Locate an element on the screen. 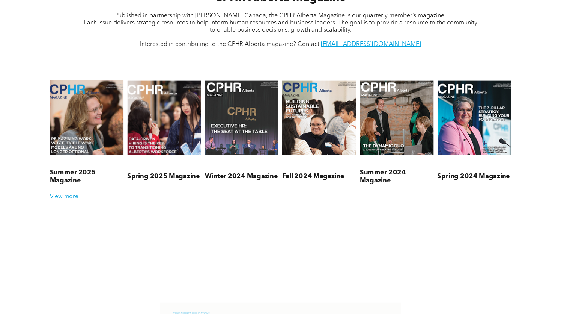 Image resolution: width=561 pixels, height=314 pixels. h3: Spring 2025 Magazine is located at coordinates (164, 176).